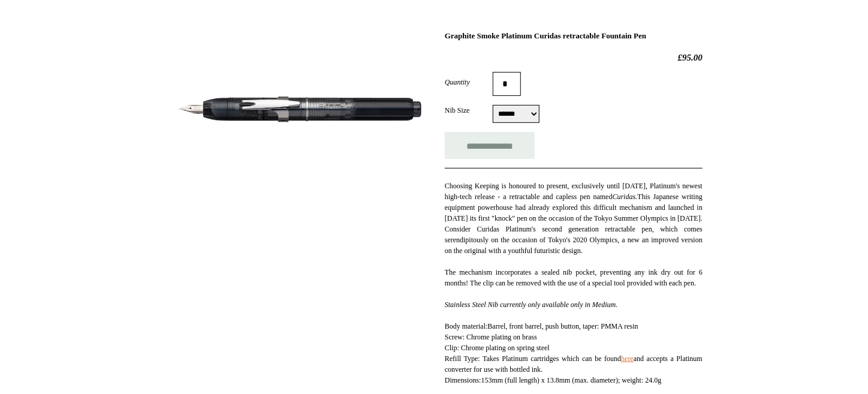 Image resolution: width=868 pixels, height=394 pixels. I want to click on h1: Graphite Smoke Platinum Curidas retractable Fountain Pen, so click(574, 36).